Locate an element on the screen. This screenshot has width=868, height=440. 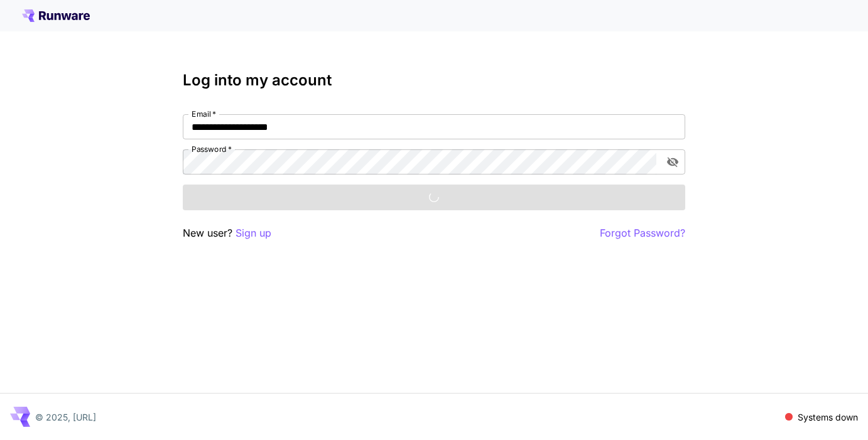
p: New user? is located at coordinates (227, 233).